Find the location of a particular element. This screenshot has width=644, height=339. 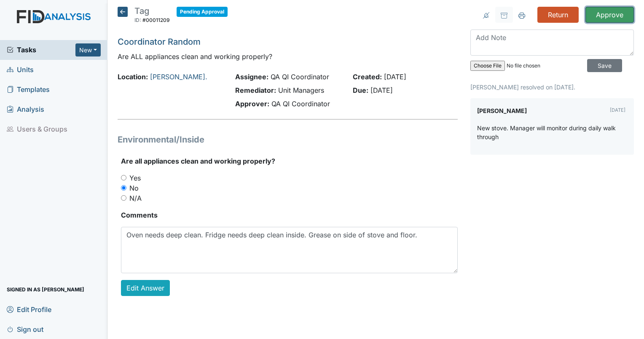

strong: Assignee: is located at coordinates (252, 77).